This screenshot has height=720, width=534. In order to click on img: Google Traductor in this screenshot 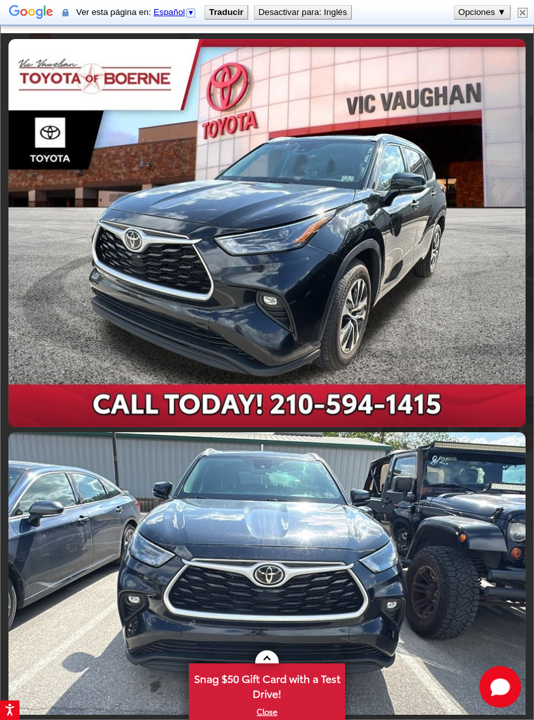, I will do `click(31, 13)`.